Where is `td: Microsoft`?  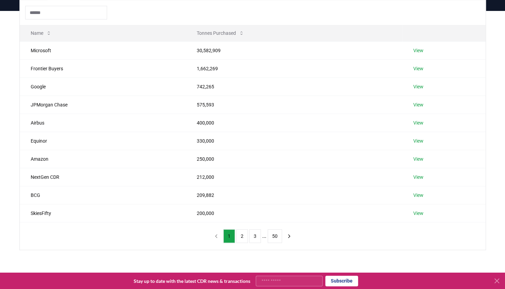 td: Microsoft is located at coordinates (103, 50).